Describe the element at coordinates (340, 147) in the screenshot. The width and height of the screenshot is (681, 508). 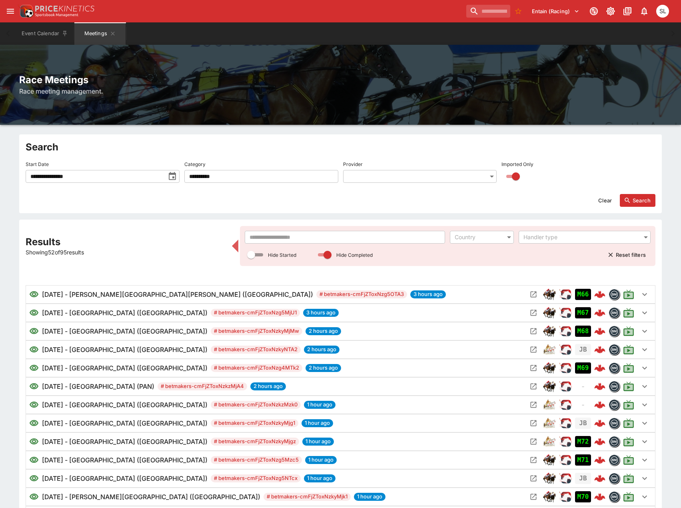
I see `h2: Search` at that location.